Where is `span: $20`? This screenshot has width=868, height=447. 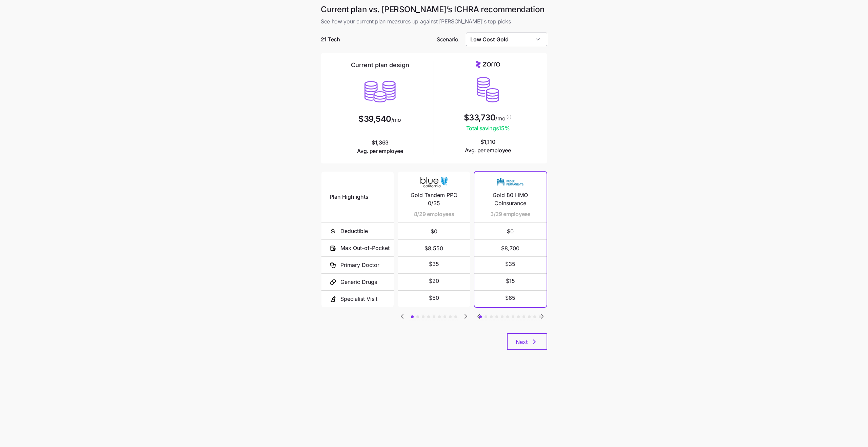 span: $20 is located at coordinates (434, 281).